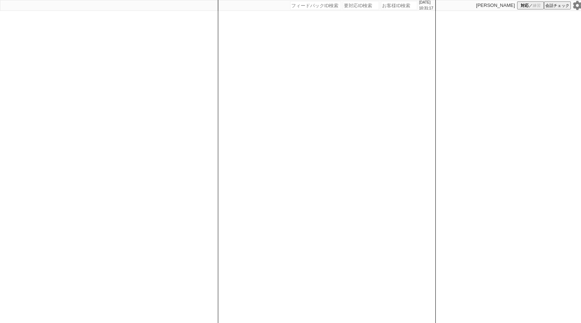  Describe the element at coordinates (537, 5) in the screenshot. I see `span: 練習` at that location.